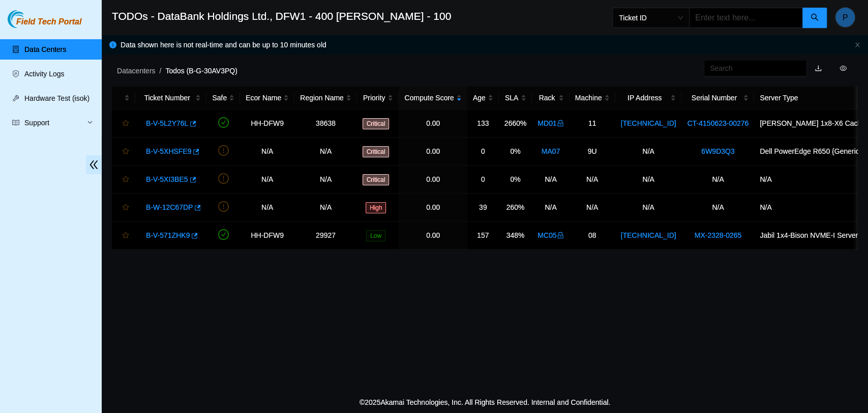 The image size is (868, 413). What do you see at coordinates (30, 19) in the screenshot?
I see `img: Akamai Technologies` at bounding box center [30, 19].